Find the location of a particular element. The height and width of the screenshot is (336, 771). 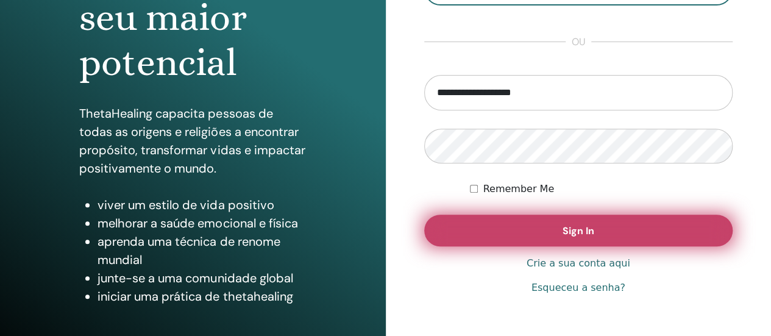

li: junte-se a uma comunidade global is located at coordinates (202, 278).